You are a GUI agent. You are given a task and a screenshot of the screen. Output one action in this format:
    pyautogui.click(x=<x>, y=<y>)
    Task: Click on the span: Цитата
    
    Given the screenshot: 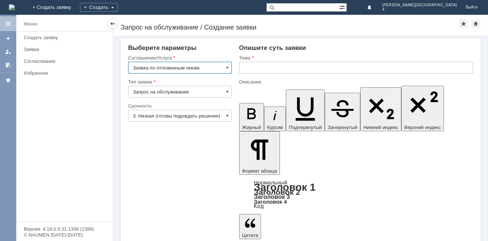 What is the action you would take?
    pyautogui.click(x=250, y=235)
    